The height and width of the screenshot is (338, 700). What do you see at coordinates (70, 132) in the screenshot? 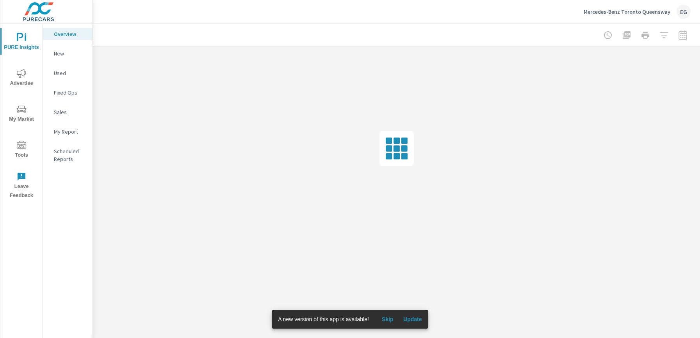
I see `p: My Report` at bounding box center [70, 132].